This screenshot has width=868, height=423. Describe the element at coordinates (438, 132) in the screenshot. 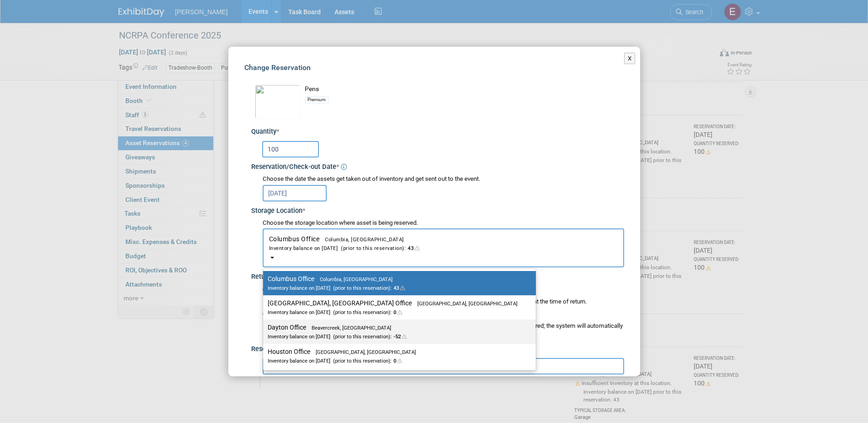

I see `div: Quantity` at that location.